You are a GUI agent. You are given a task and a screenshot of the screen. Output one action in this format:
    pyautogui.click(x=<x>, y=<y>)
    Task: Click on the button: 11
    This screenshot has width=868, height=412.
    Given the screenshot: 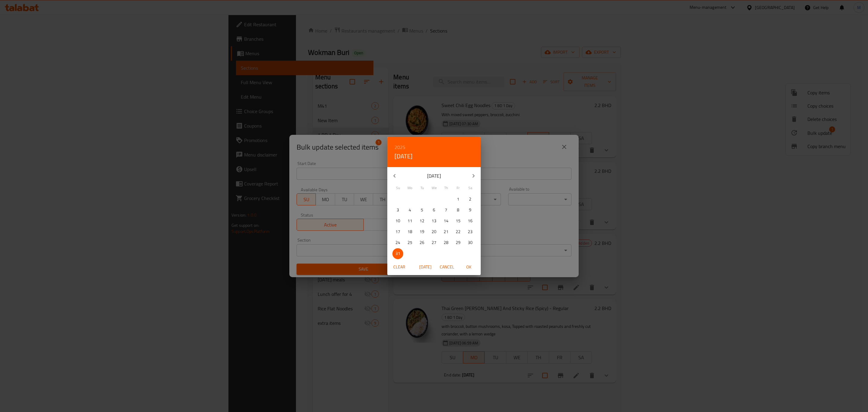 What is the action you would take?
    pyautogui.click(x=410, y=221)
    